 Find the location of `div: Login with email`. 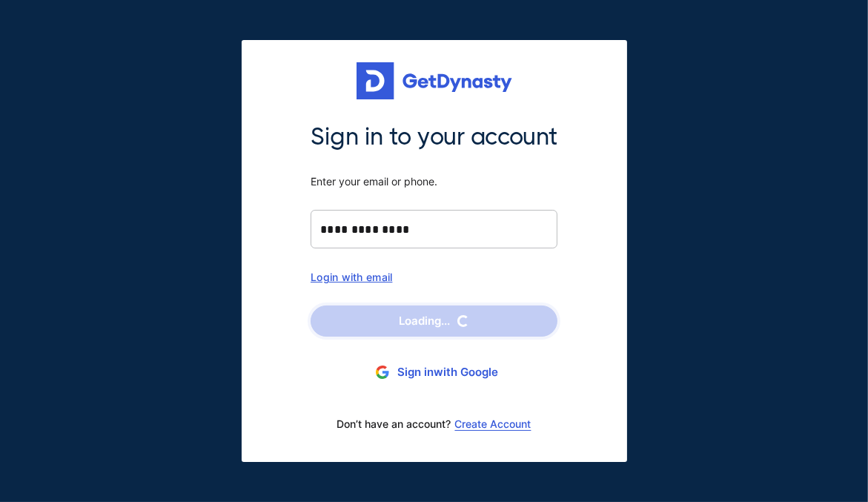

div: Login with email is located at coordinates (434, 276).